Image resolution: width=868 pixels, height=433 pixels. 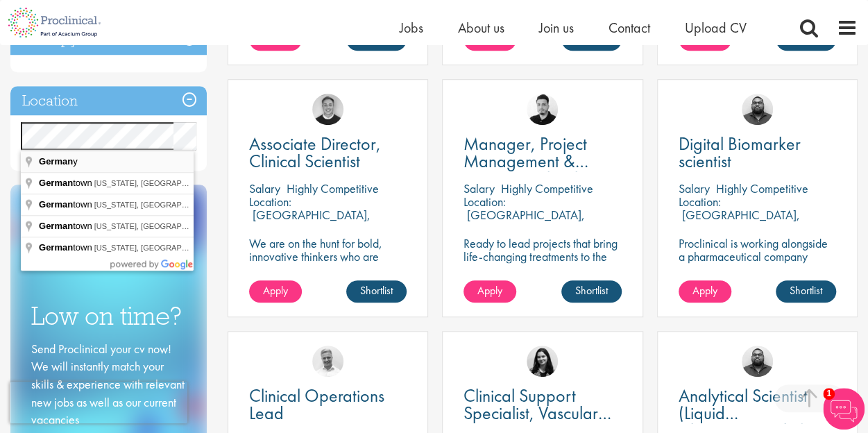 What do you see at coordinates (716, 28) in the screenshot?
I see `span: Upload CV` at bounding box center [716, 28].